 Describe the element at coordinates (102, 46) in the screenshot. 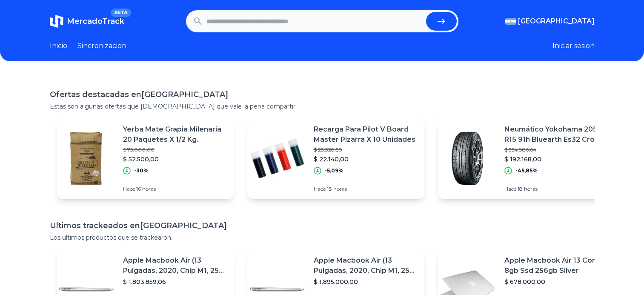

I see `a: Sincronizacion` at that location.